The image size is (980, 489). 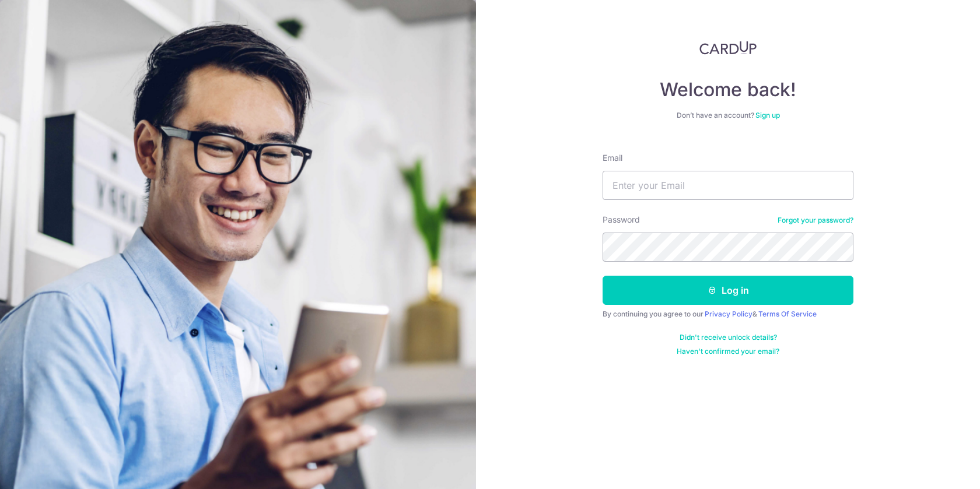 I want to click on label: Password, so click(x=621, y=220).